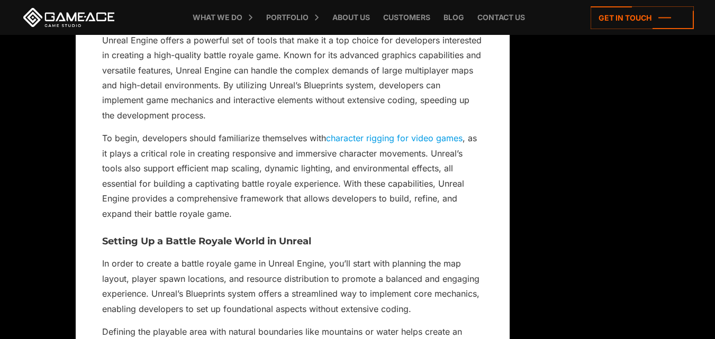 The height and width of the screenshot is (339, 715). I want to click on p: To begin, developers should familiarize themselves with , as it plays a critical role in creating..., so click(293, 176).